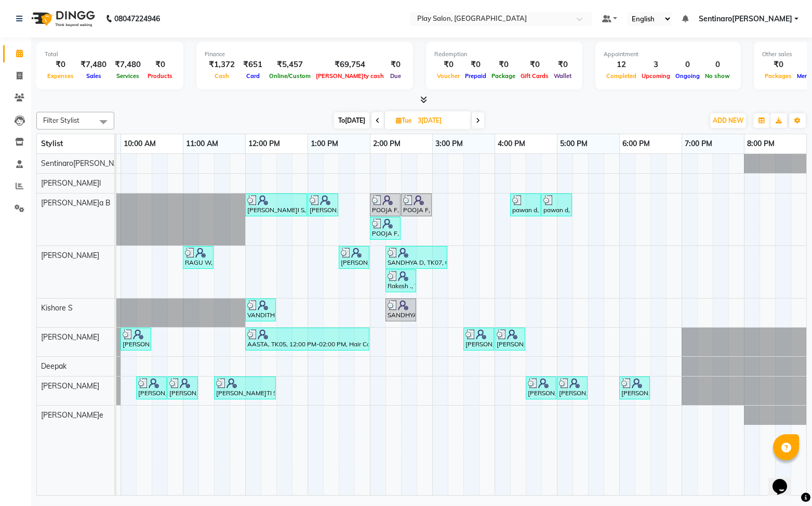  I want to click on a: 12:00 PM, so click(264, 144).